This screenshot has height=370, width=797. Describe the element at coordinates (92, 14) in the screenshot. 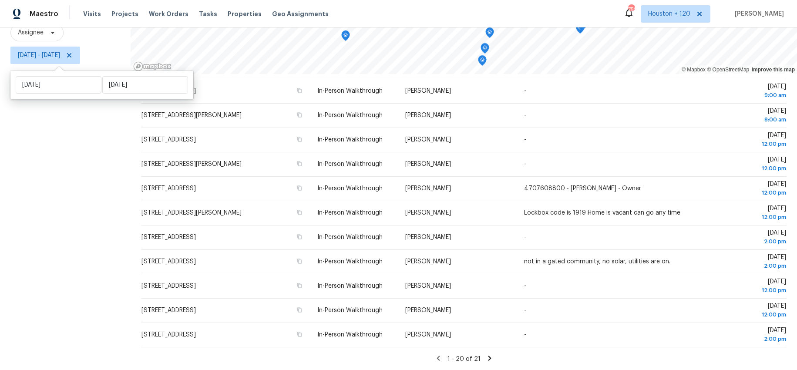

I see `span: Visits` at that location.